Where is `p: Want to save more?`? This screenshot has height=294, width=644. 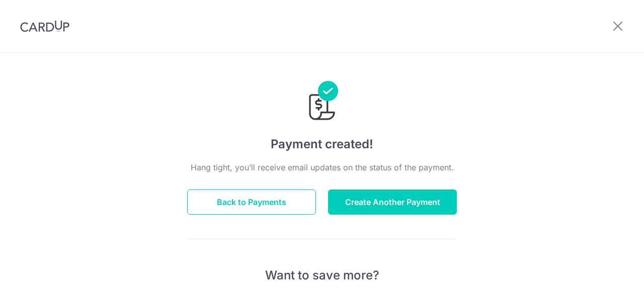 p: Want to save more? is located at coordinates (322, 275).